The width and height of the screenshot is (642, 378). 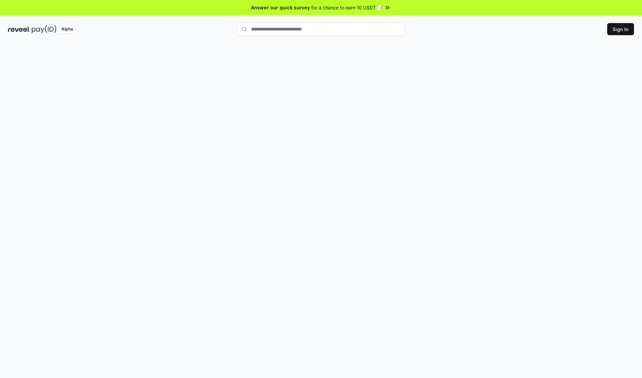 What do you see at coordinates (19, 29) in the screenshot?
I see `img: reveel_dark` at bounding box center [19, 29].